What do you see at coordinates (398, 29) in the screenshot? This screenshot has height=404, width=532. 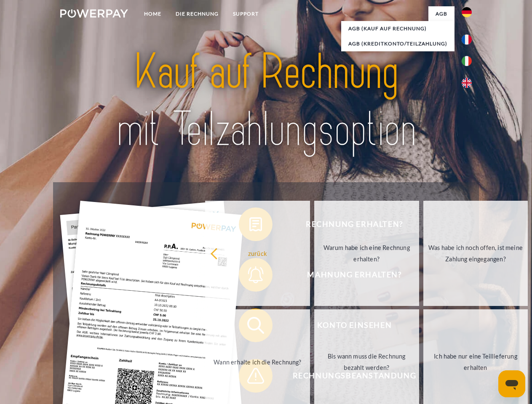 I see `a: AGB (Kauf auf Rechnung)` at bounding box center [398, 29].